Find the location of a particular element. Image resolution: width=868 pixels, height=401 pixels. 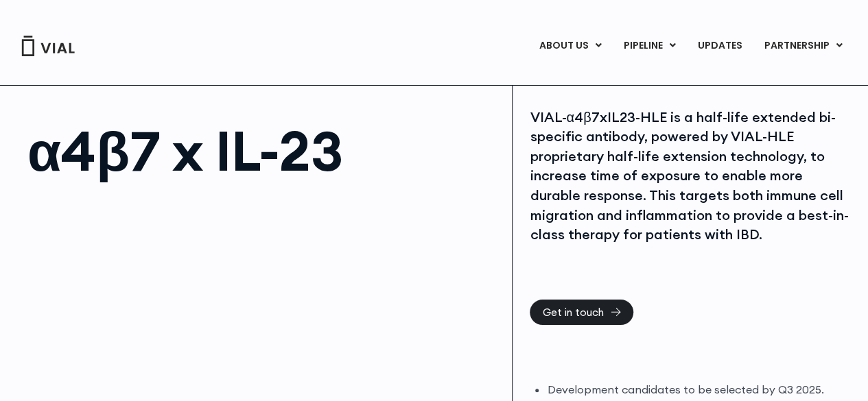

h1: α4β7 x IL-23 is located at coordinates (263, 151).